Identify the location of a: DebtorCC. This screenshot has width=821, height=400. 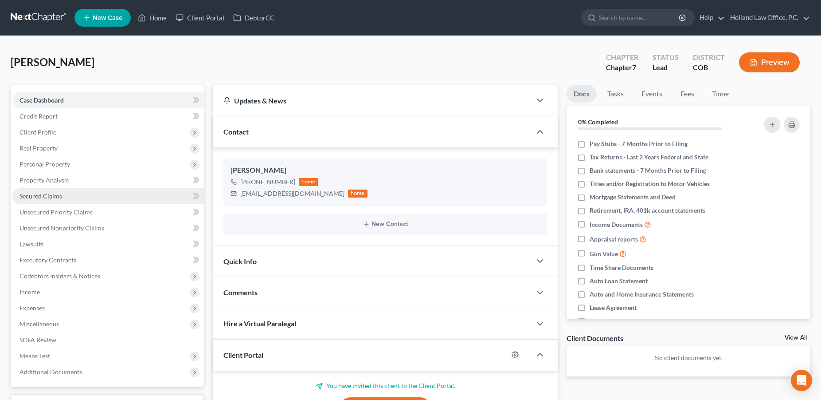
(254, 18).